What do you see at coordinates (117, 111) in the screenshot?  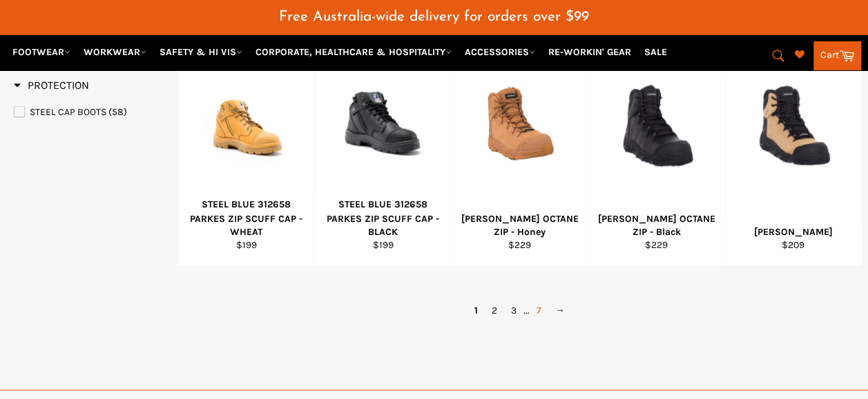 I see `span: (58)` at bounding box center [117, 111].